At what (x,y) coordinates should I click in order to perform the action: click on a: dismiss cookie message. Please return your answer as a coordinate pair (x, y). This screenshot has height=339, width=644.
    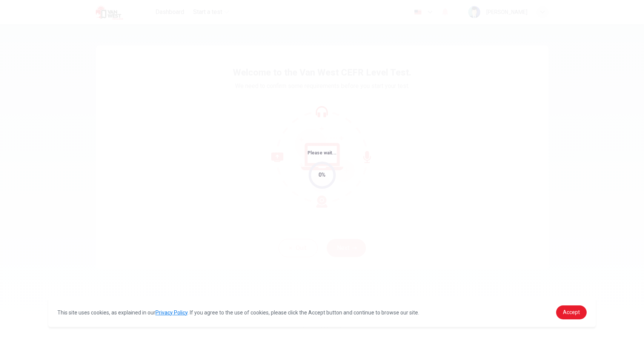
    Looking at the image, I should click on (571, 312).